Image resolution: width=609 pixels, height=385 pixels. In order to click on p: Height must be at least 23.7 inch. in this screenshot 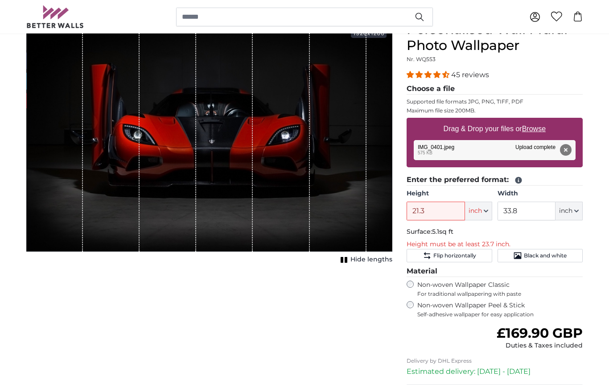, I will do `click(495, 244)`.